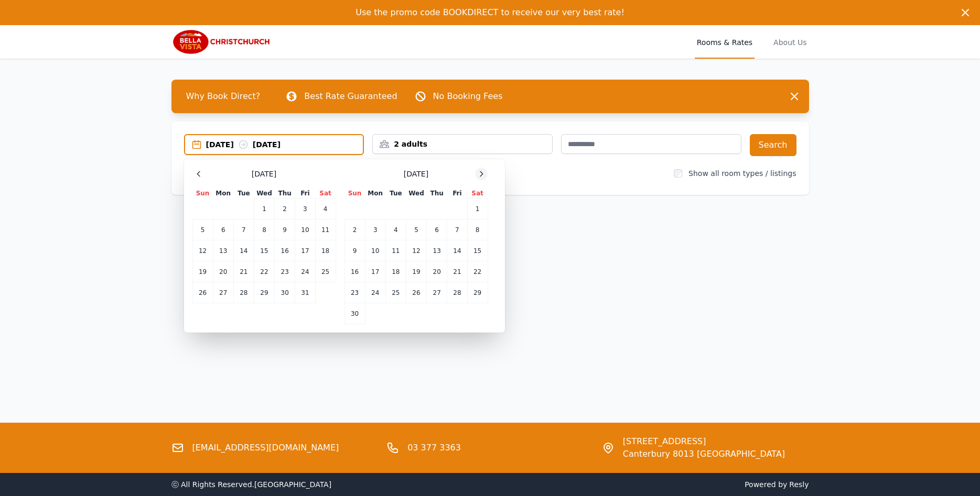 The height and width of the screenshot is (496, 980). Describe the element at coordinates (725, 42) in the screenshot. I see `span: Rooms & Rates` at that location.